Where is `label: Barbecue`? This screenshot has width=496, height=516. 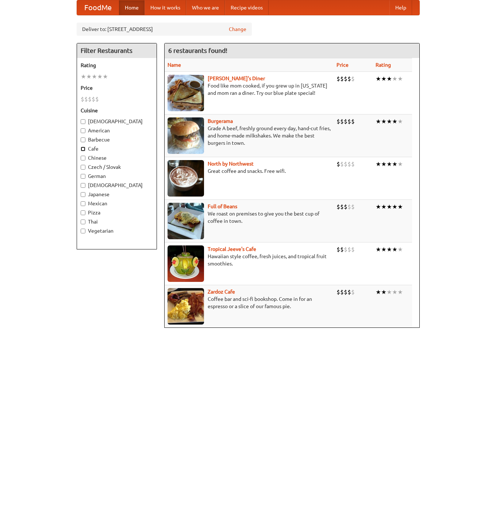
label: Barbecue is located at coordinates (117, 140).